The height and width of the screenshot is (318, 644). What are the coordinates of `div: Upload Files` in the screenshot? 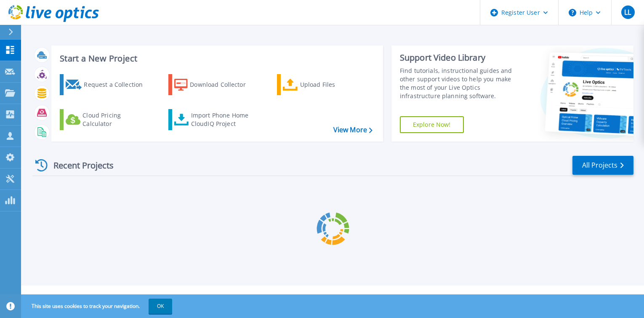 It's located at (334, 85).